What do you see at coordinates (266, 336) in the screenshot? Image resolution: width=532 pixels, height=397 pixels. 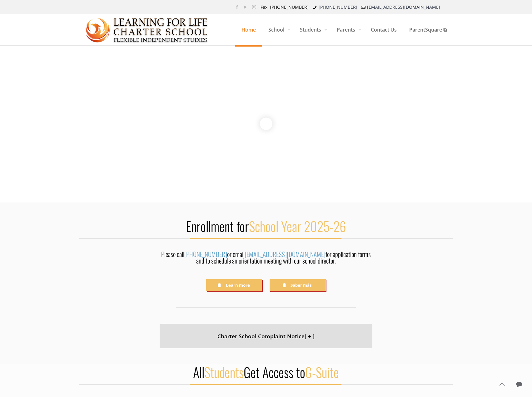 I see `h4: Charter School Complaint Notice` at bounding box center [266, 336].